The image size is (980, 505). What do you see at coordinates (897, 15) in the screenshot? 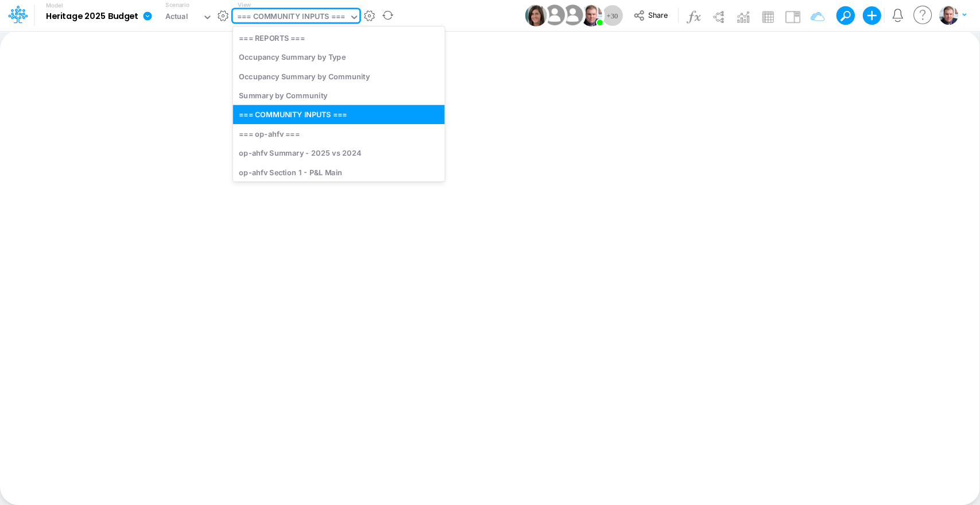
I see `a: Notifications` at bounding box center [897, 15].